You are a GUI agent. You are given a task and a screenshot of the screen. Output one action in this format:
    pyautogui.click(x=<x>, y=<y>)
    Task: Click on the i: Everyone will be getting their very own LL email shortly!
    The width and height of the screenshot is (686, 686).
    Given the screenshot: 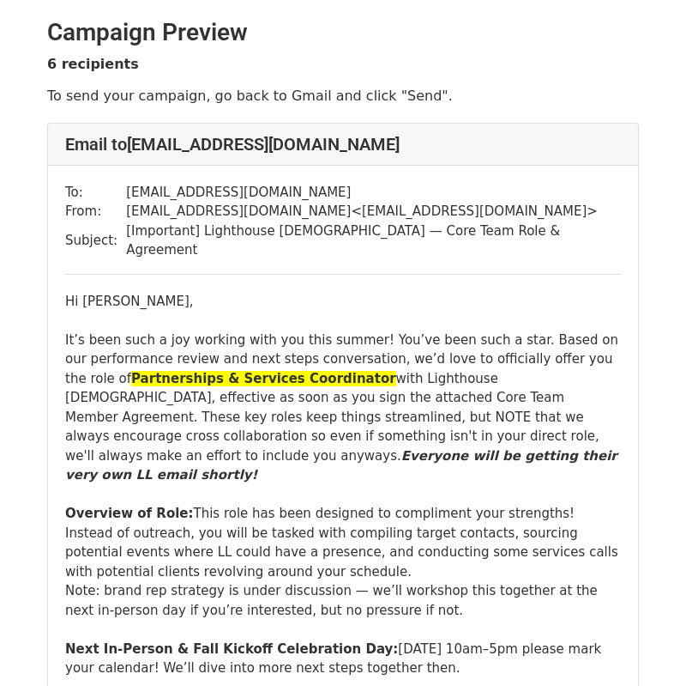 What is the action you would take?
    pyautogui.click(x=342, y=465)
    